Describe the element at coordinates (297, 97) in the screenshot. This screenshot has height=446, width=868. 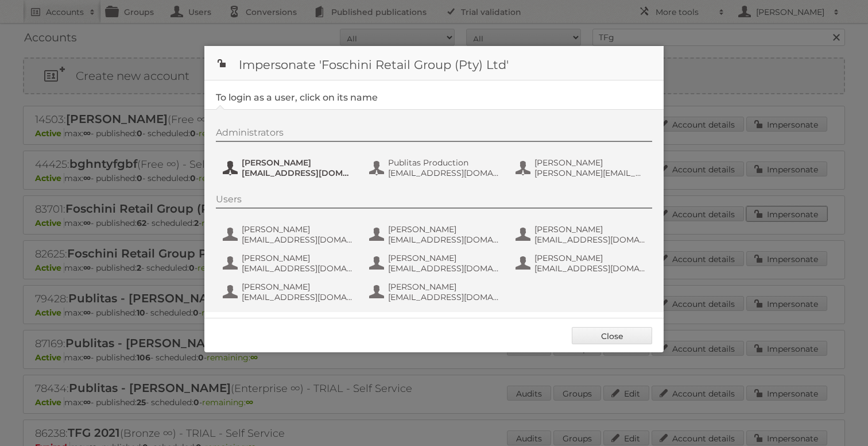
I see `legend: To login as a user, click on its name` at that location.